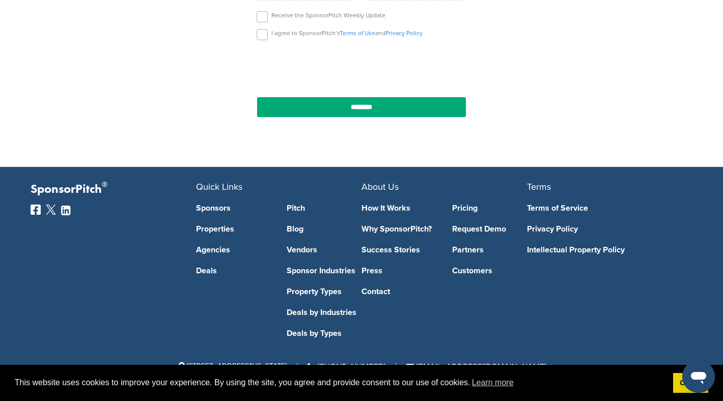 This screenshot has height=401, width=723. I want to click on img: Facebook, so click(36, 210).